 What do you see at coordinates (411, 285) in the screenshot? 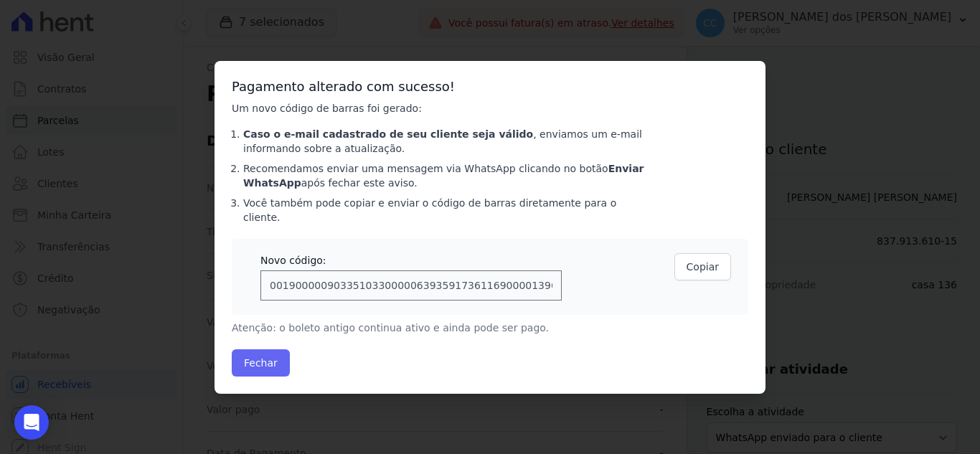
I see `input: 00190000090335103300000639359173611690000139634` at bounding box center [411, 285].